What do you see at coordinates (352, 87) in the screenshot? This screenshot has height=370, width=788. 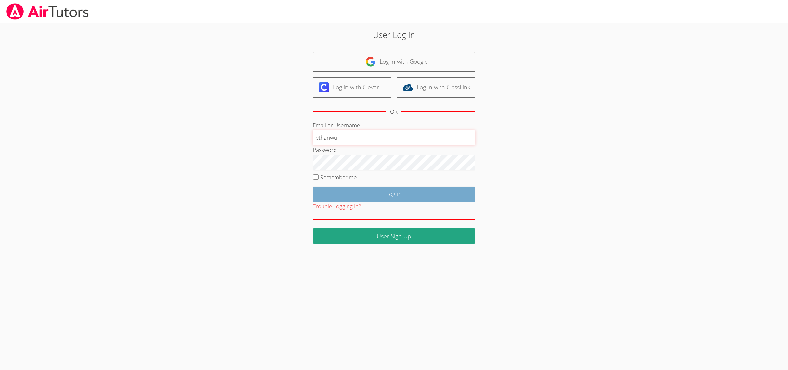 I see `a: Log in with Clever` at bounding box center [352, 87].